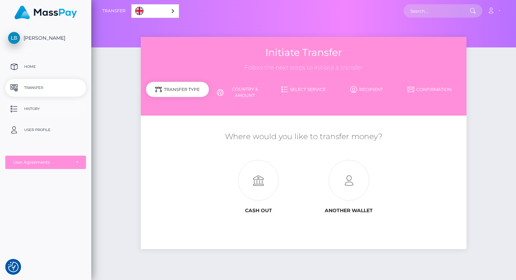  I want to click on p: History, so click(46, 109).